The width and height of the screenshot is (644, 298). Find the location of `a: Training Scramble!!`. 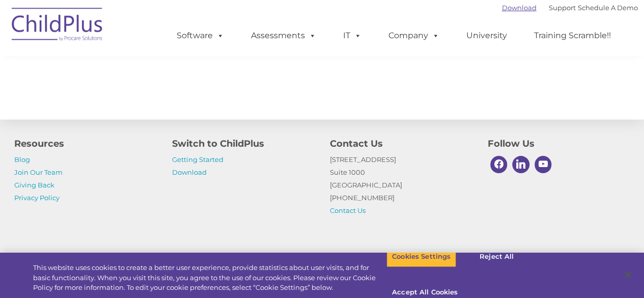

a: Training Scramble!! is located at coordinates (572, 36).